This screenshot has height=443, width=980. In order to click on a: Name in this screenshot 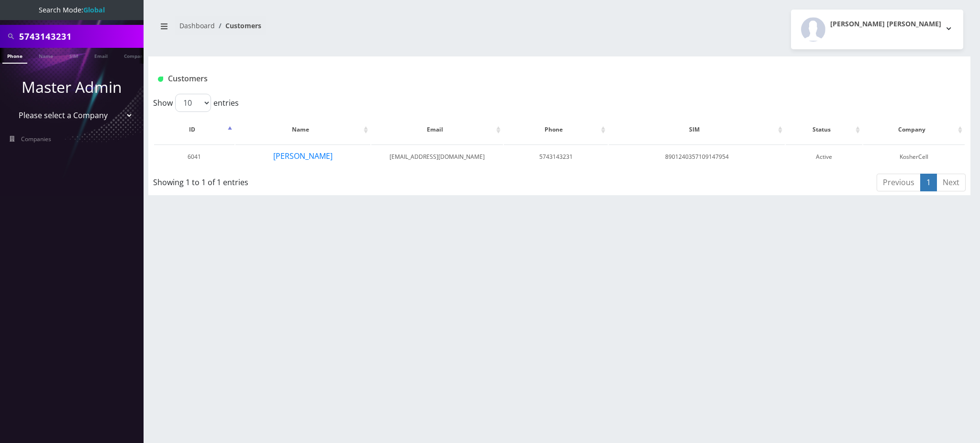, I will do `click(46, 55)`.